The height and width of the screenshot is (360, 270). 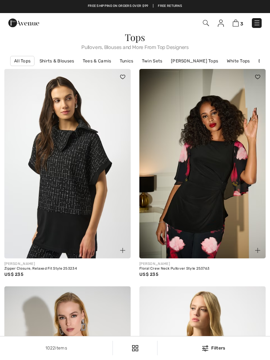 What do you see at coordinates (57, 61) in the screenshot?
I see `a: Shirts & Blouses` at bounding box center [57, 61].